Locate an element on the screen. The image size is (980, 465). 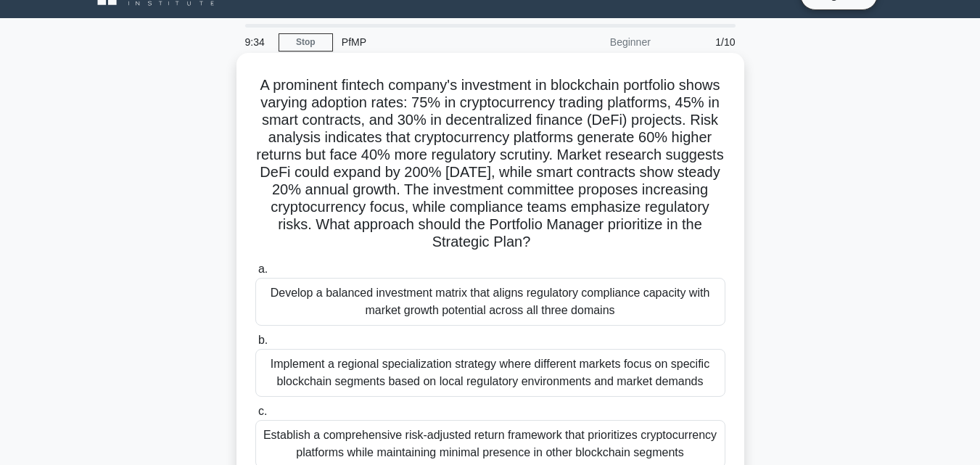
span: a. is located at coordinates (263, 268).